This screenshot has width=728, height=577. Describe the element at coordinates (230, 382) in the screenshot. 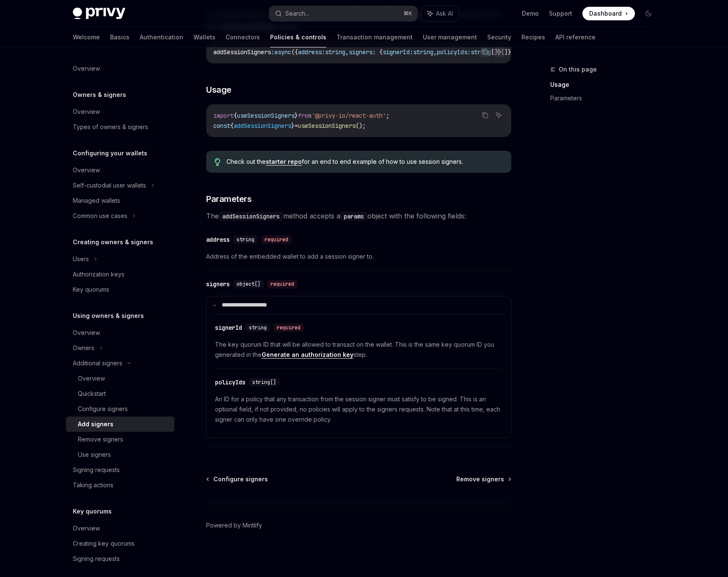

I see `div: policyIds` at that location.